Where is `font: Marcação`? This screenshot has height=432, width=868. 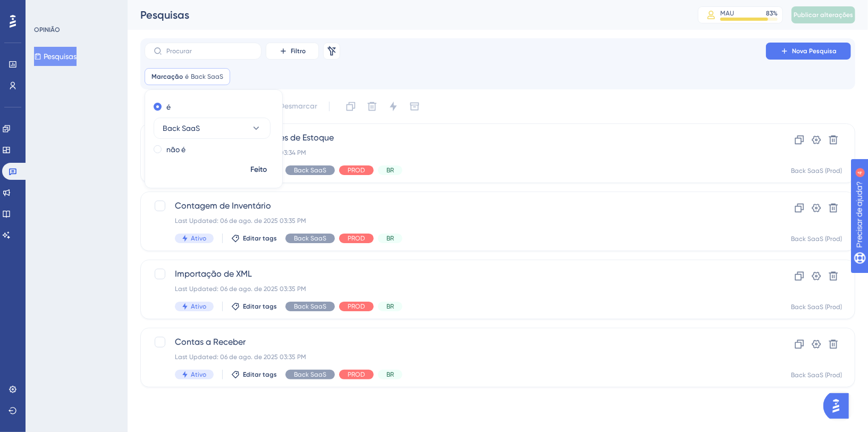
font: Marcação is located at coordinates (167, 77).